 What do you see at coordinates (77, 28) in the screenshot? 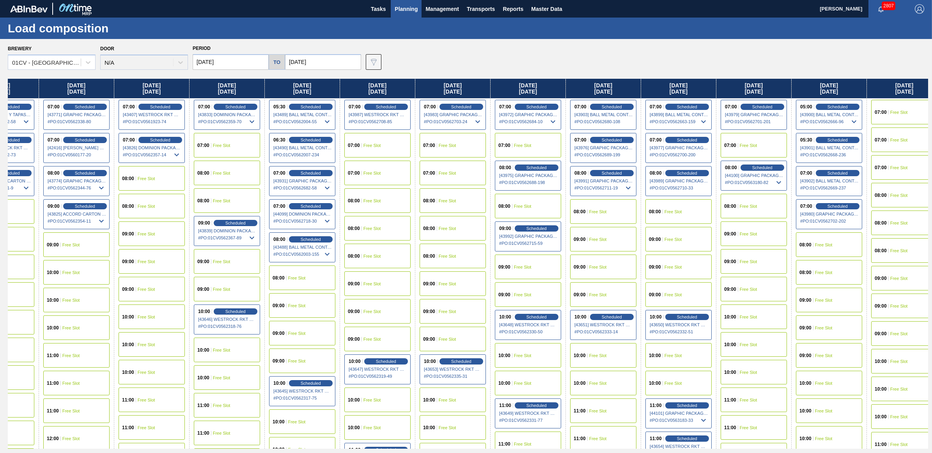
I see `h1: Load composition` at bounding box center [77, 28].